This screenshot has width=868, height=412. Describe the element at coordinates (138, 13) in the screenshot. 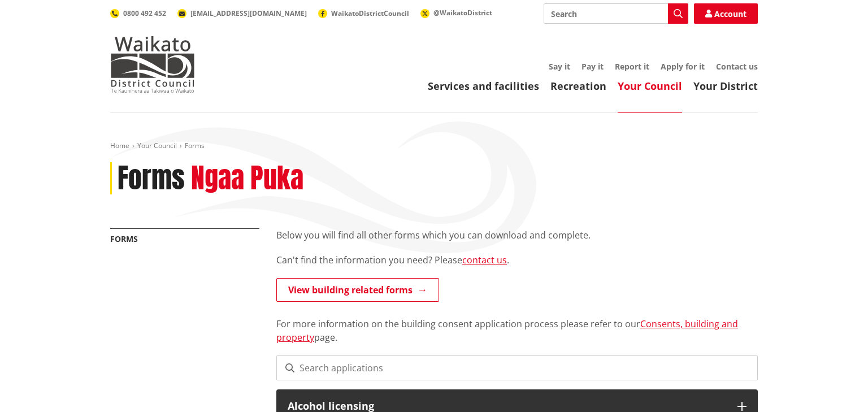

I see `a: 0800 492 452` at that location.